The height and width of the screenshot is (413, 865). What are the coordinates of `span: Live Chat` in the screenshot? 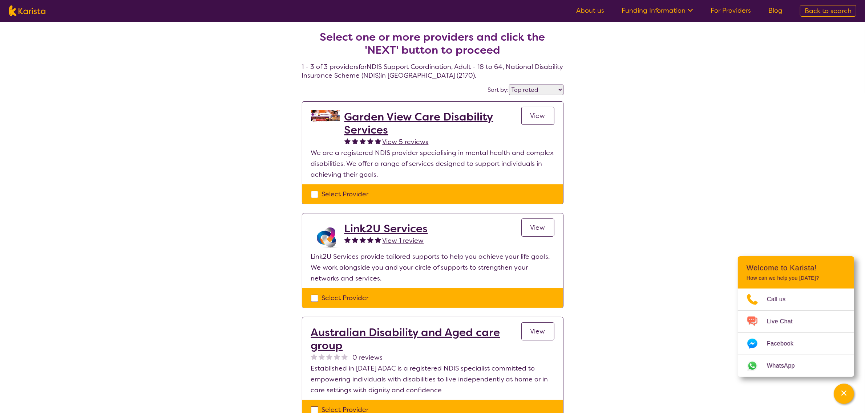 It's located at (784, 322).